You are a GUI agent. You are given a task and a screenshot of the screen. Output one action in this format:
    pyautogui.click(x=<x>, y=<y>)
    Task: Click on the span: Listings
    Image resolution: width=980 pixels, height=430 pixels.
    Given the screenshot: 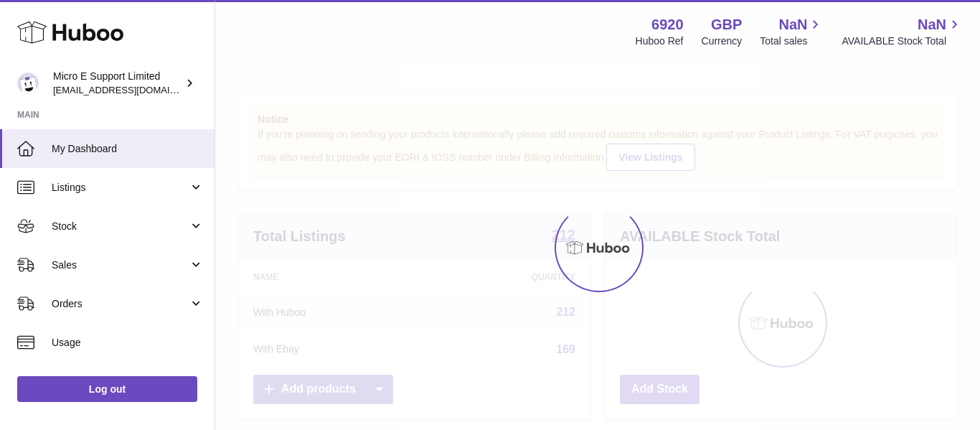 What is the action you would take?
    pyautogui.click(x=120, y=188)
    